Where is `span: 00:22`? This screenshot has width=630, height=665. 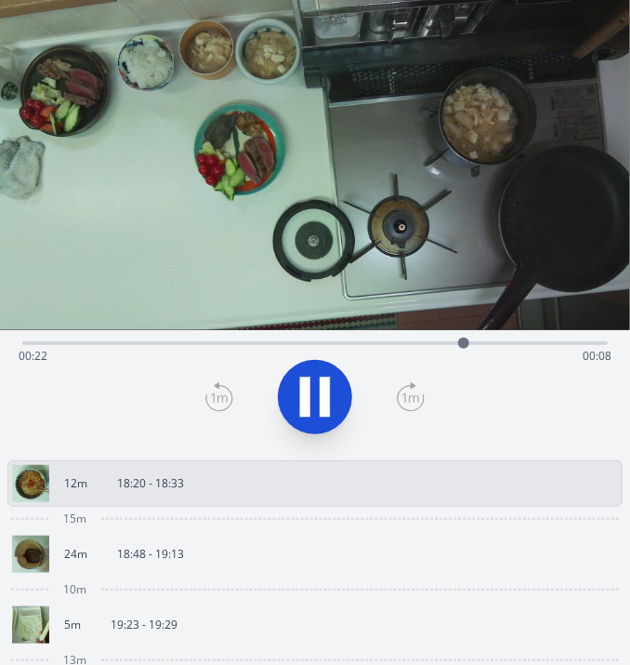 span: 00:22 is located at coordinates (33, 355).